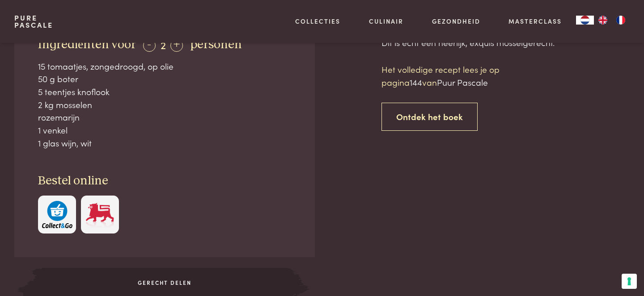 This screenshot has height=296, width=644. What do you see at coordinates (34, 21) in the screenshot?
I see `a: PurePascale` at bounding box center [34, 21].